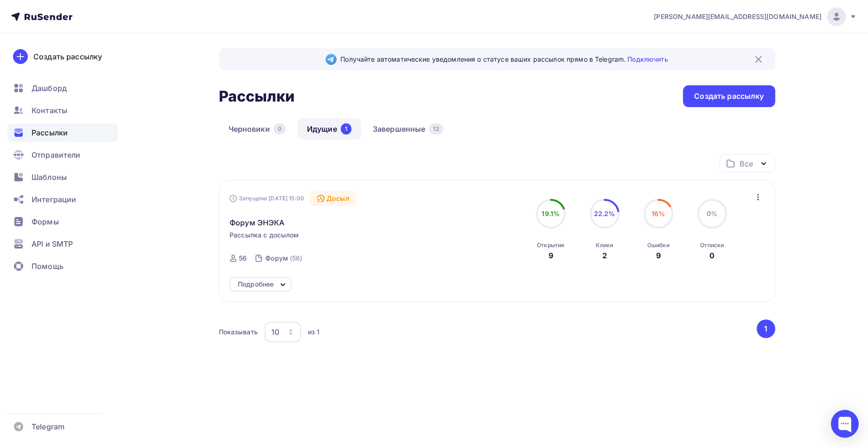 The width and height of the screenshot is (868, 447). What do you see at coordinates (329, 129) in the screenshot?
I see `a: Идущие1` at bounding box center [329, 129].